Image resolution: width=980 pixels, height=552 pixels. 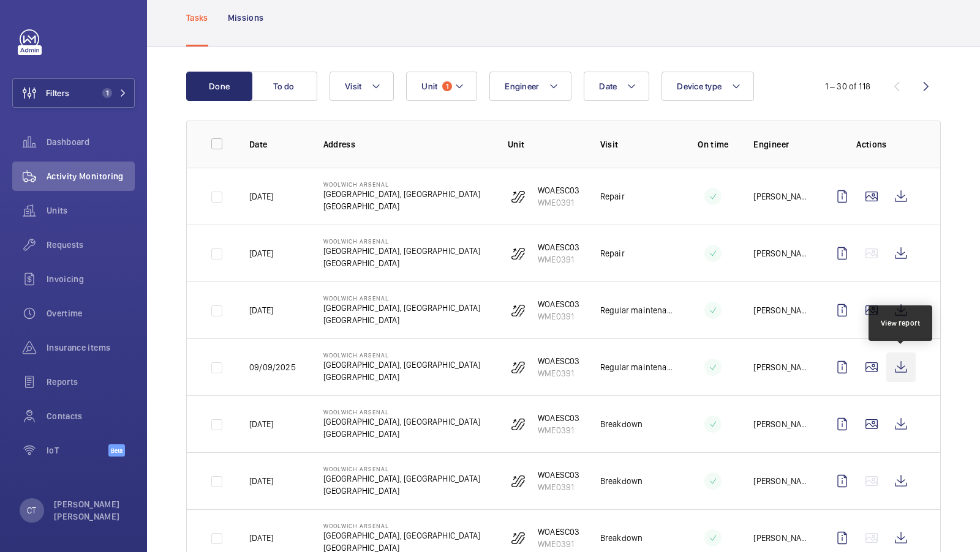 What do you see at coordinates (77, 451) in the screenshot?
I see `span: IoT` at bounding box center [77, 451].